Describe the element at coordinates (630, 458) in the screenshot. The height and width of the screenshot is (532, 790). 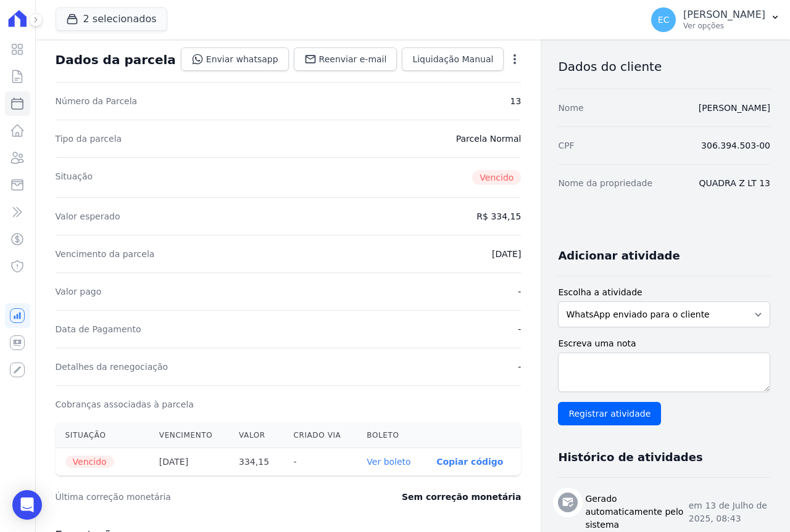
I see `h3: Histórico de atividades` at that location.